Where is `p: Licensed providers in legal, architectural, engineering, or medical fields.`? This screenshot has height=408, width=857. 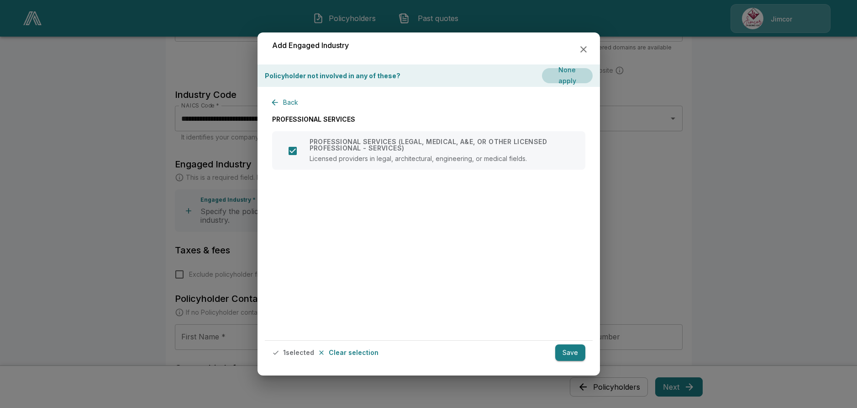
p: Licensed providers in legal, architectural, engineering, or medical fields. is located at coordinates (442, 158).